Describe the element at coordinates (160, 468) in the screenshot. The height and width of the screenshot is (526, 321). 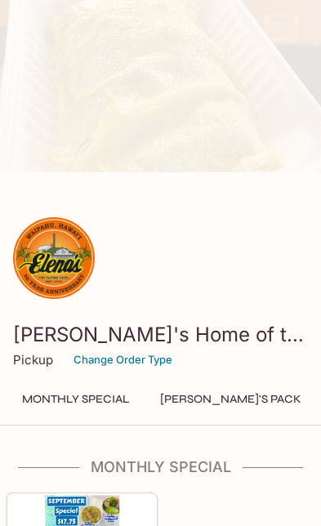
I see `h4: Monthly Special` at that location.